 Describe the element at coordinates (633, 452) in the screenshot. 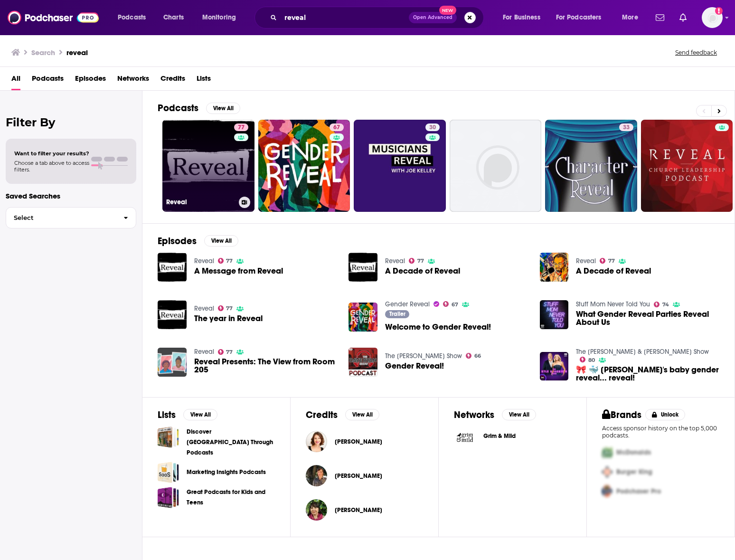

I see `span: McDonalds` at that location.